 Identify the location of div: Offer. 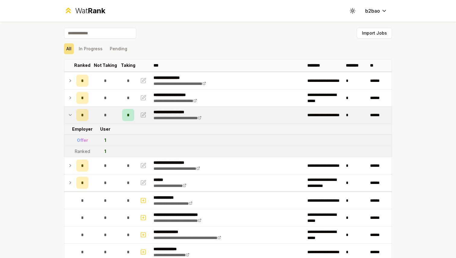
(82, 141).